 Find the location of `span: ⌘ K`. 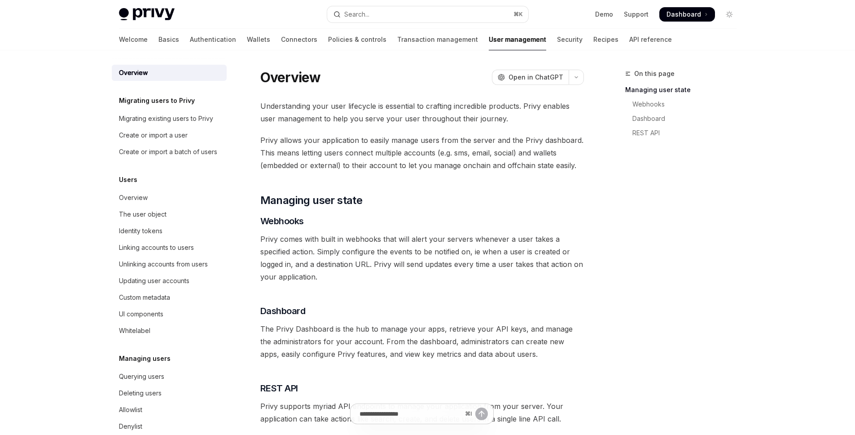

span: ⌘ K is located at coordinates (518, 14).